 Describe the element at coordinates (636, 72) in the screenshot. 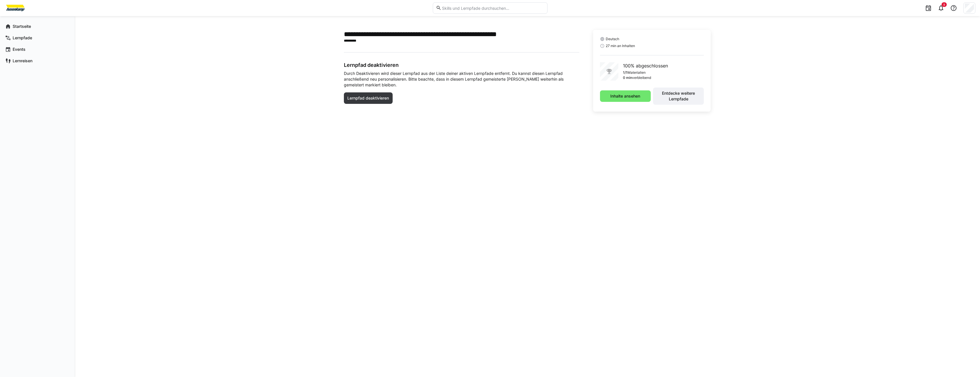

I see `p: Materialien` at that location.